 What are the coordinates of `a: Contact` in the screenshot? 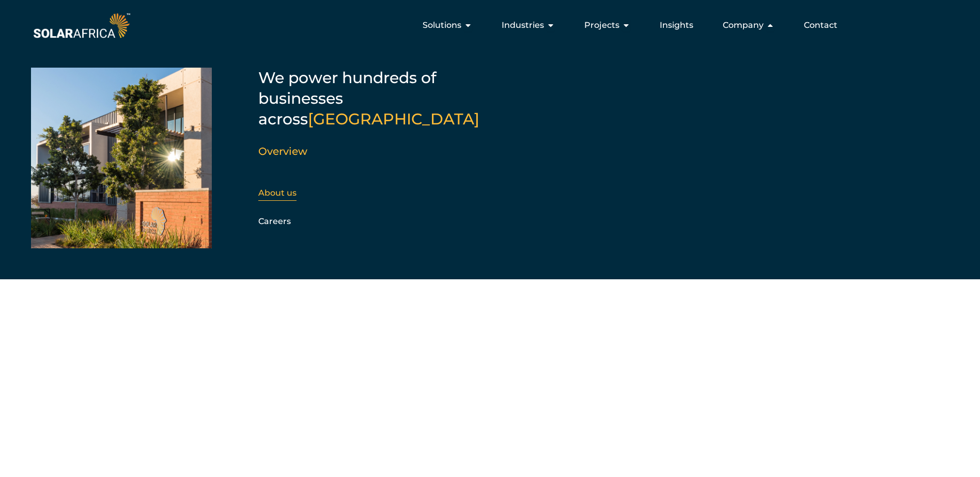 It's located at (821, 25).